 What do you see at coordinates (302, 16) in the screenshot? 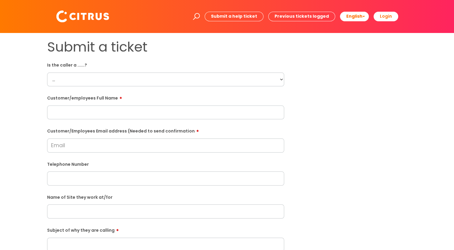
I see `a: Previous tickets logged` at bounding box center [302, 16].